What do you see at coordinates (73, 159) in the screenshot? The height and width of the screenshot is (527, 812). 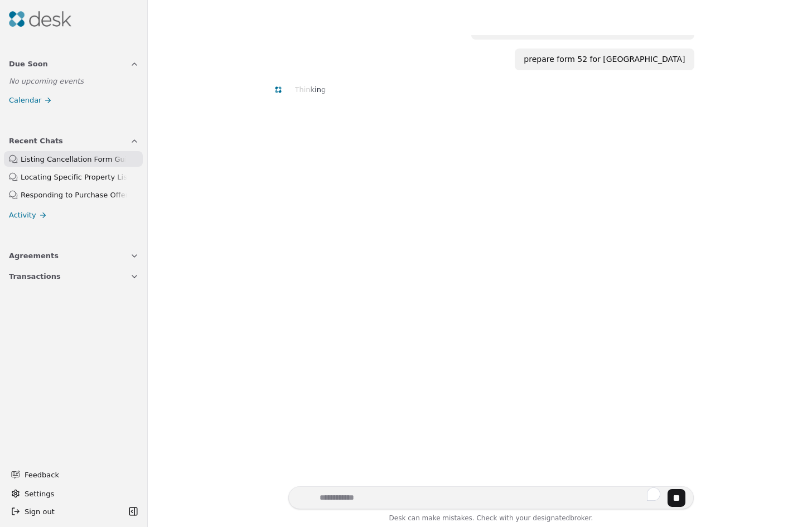 I see `a: Listing Cancellation Form Guidance` at bounding box center [73, 159].